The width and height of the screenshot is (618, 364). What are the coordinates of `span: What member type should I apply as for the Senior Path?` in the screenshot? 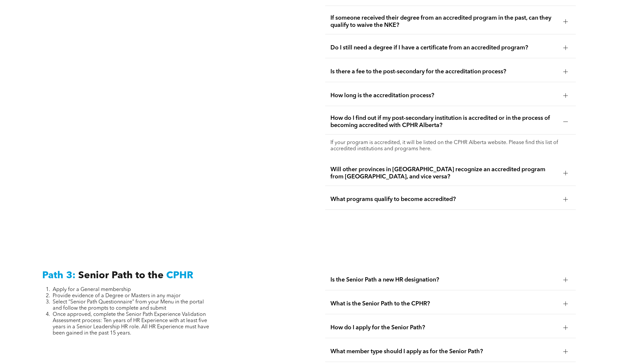 It's located at (444, 352).